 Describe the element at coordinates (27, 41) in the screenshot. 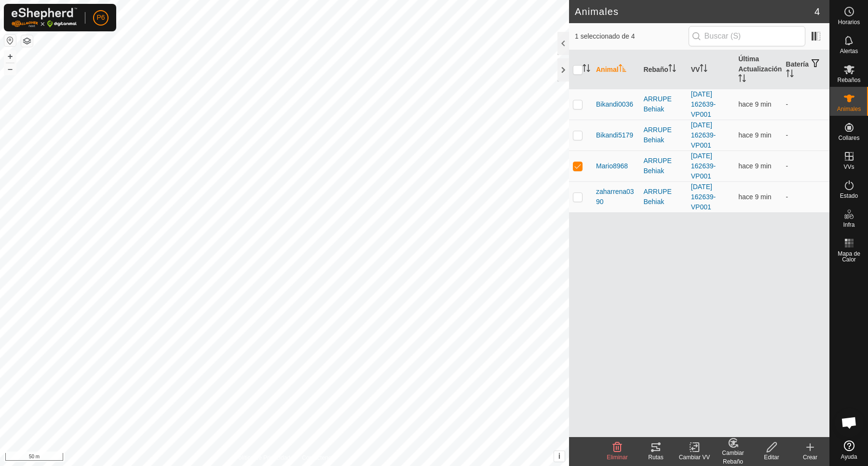

I see `button: Capas del Mapa` at that location.